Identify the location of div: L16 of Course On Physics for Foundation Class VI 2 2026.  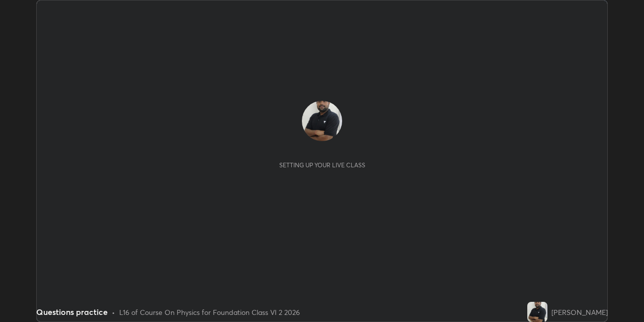
(209, 312).